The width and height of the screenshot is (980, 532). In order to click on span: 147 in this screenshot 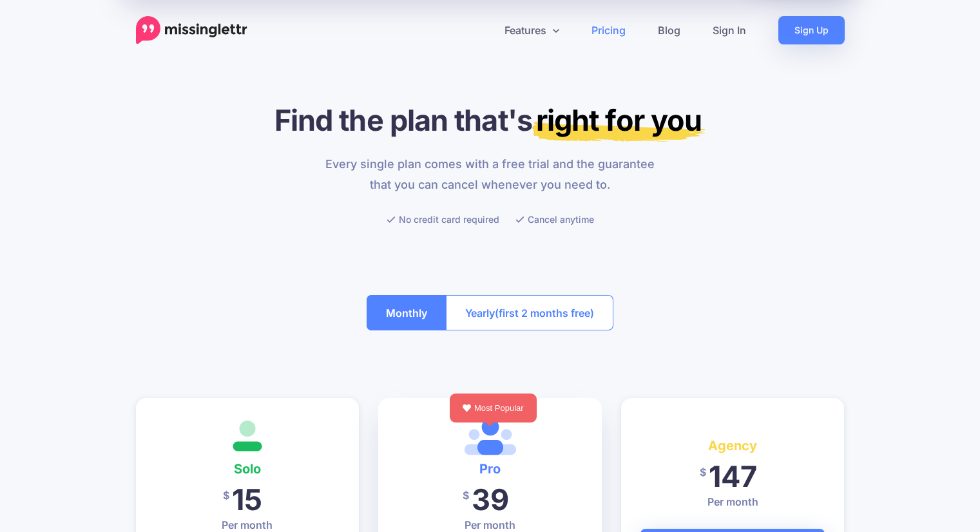, I will do `click(733, 476)`.